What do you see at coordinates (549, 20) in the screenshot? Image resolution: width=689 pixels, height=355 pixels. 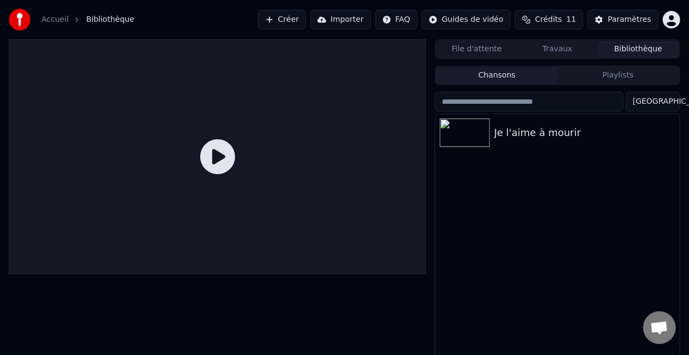 I see `button: Crédits11` at bounding box center [549, 20].